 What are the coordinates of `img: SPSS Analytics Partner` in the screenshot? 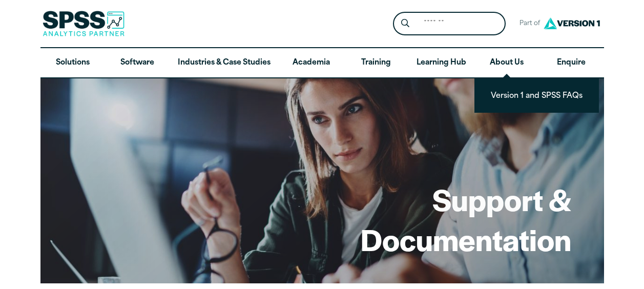 It's located at (83, 24).